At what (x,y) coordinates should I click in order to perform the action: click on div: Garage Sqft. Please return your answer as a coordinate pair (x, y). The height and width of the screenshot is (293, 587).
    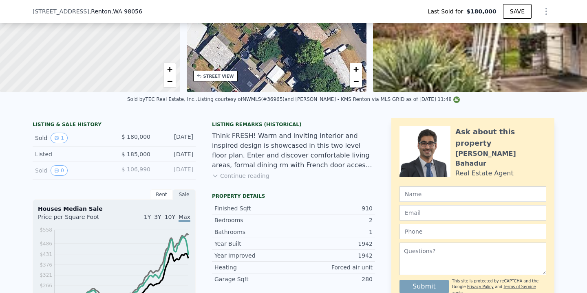
    Looking at the image, I should click on (254, 279).